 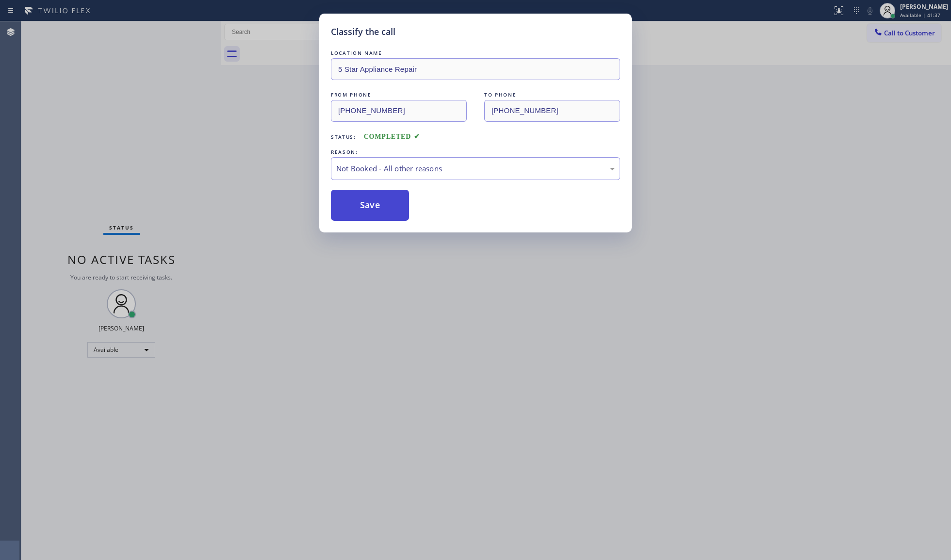 I want to click on div: Not Booked - All other reasons, so click(x=476, y=169).